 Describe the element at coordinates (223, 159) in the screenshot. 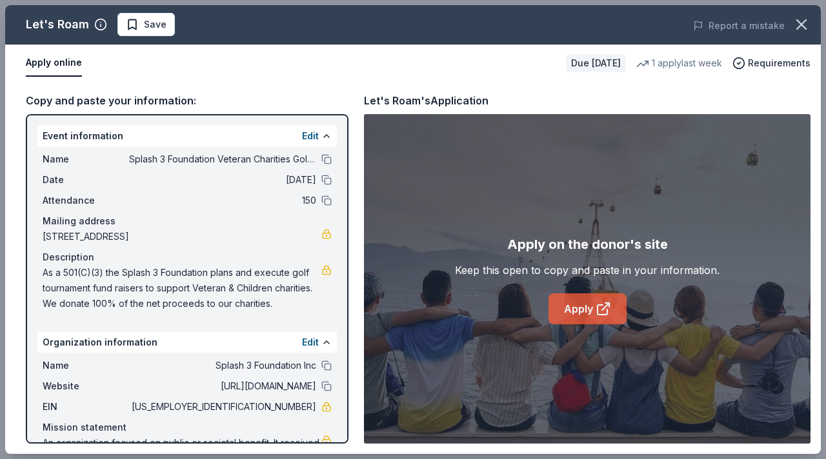

I see `span: Splash 3 Foundation Veteran Charities Golf Tournament` at that location.